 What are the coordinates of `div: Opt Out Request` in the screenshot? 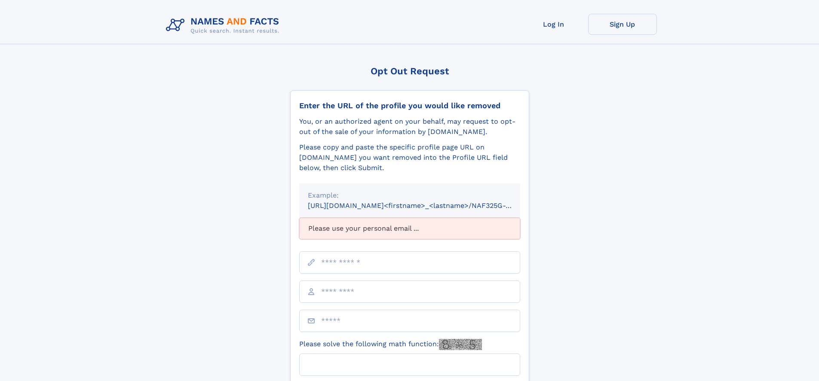 It's located at (410, 71).